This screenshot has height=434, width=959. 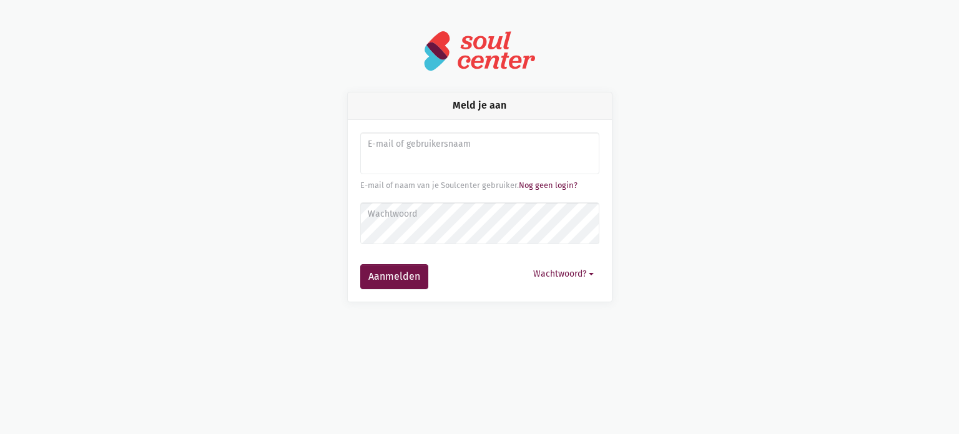 I want to click on label: E-mail of gebruikersnaam, so click(x=479, y=144).